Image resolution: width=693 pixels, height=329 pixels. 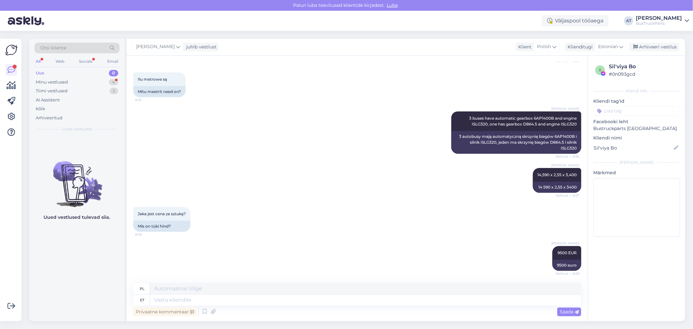 What do you see at coordinates (142, 289) in the screenshot?
I see `div: pl` at bounding box center [142, 289].